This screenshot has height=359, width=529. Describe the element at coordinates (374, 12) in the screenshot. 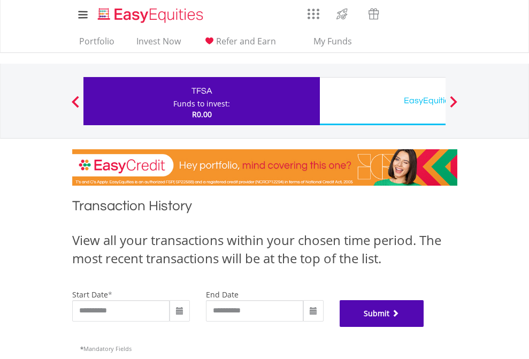

I see `a: Vouchers` at that location.